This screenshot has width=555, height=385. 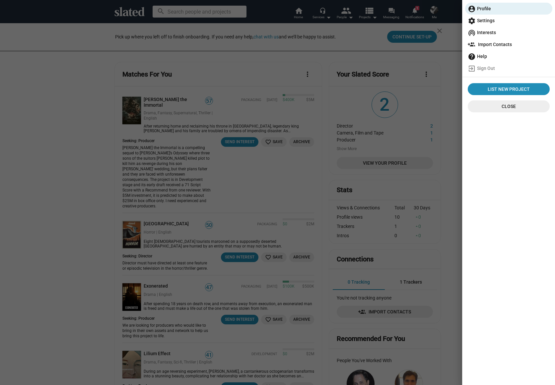 I want to click on a: Profile, so click(x=508, y=9).